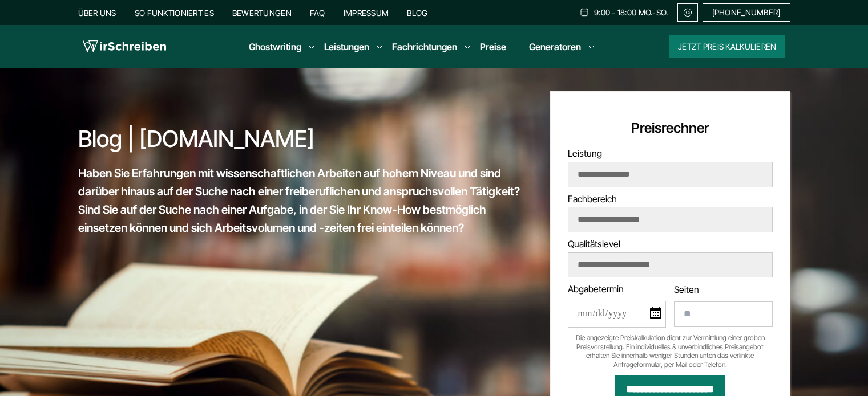  What do you see at coordinates (97, 13) in the screenshot?
I see `a: Über uns` at bounding box center [97, 13].